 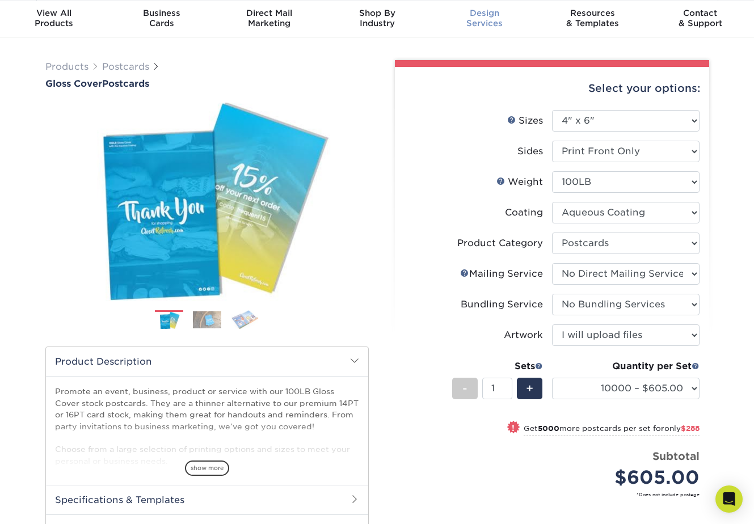 What do you see at coordinates (520, 182) in the screenshot?
I see `div: Weight` at bounding box center [520, 182].